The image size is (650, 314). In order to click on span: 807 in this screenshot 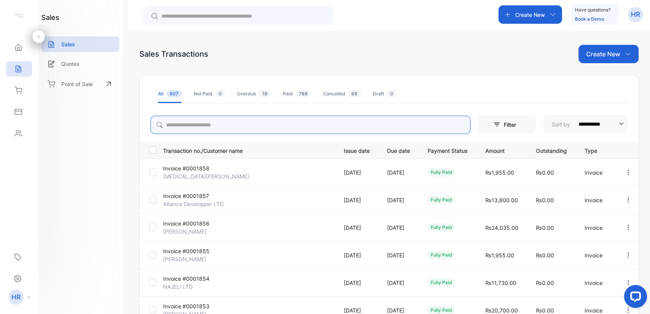, I will do `click(174, 93)`.